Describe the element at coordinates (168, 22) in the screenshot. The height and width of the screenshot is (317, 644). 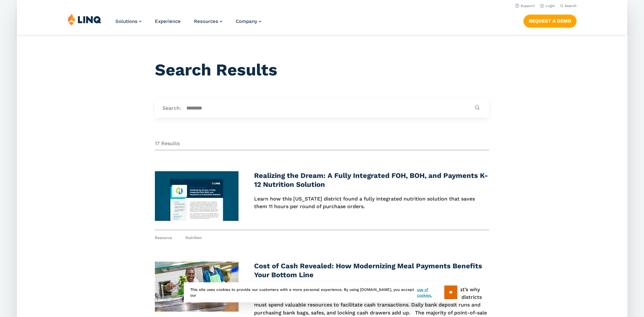
I see `a: Experience` at that location.